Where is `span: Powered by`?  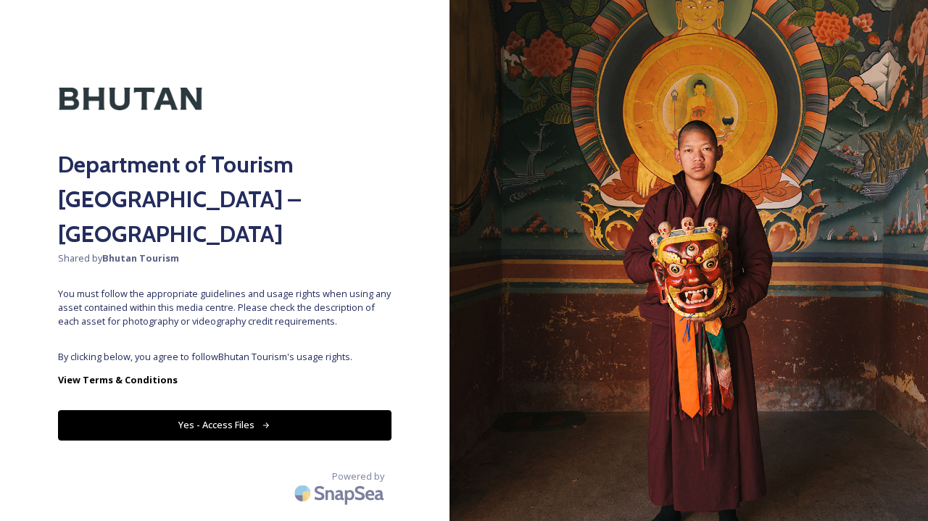 span: Powered by is located at coordinates (358, 476).